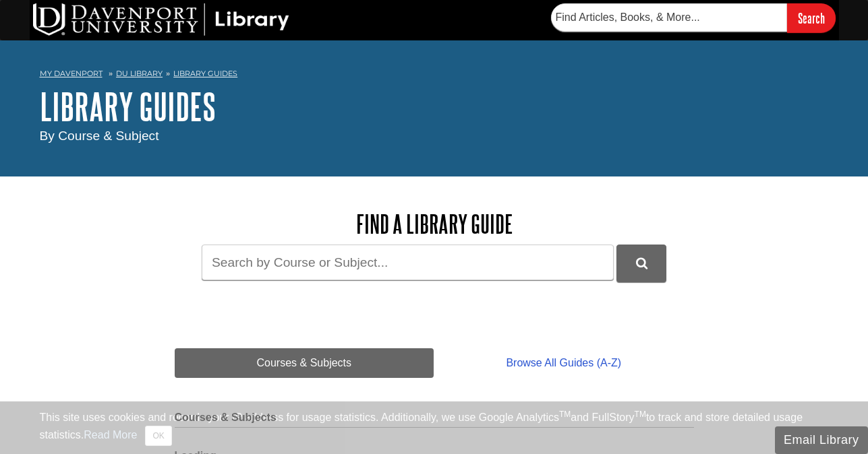 This screenshot has height=454, width=868. What do you see at coordinates (205, 74) in the screenshot?
I see `a: Library Guides` at bounding box center [205, 74].